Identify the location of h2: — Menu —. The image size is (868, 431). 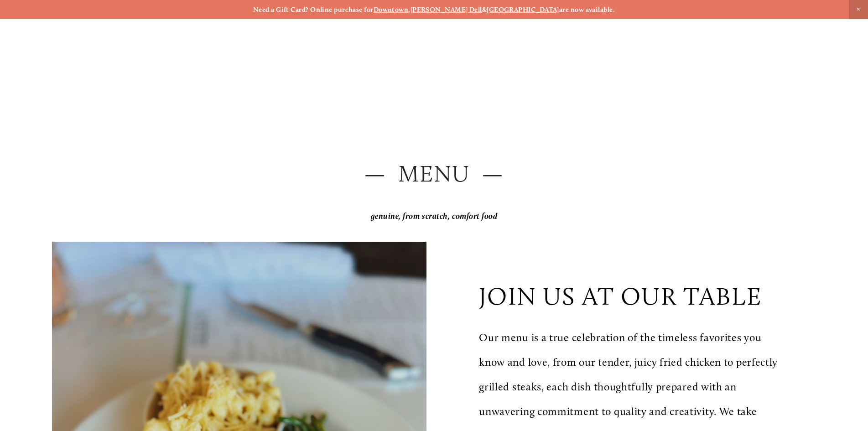
(433, 174).